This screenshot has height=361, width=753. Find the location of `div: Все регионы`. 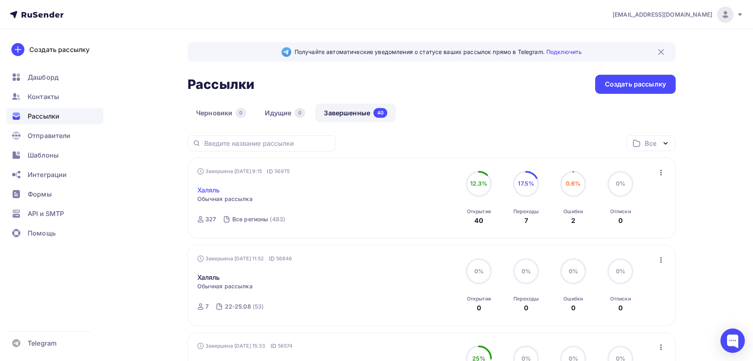

div: Все регионы is located at coordinates (250, 220).